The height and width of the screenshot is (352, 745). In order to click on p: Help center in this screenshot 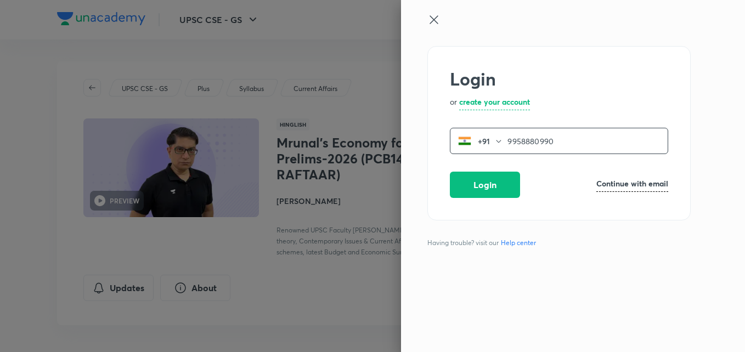, I will do `click(518, 243)`.